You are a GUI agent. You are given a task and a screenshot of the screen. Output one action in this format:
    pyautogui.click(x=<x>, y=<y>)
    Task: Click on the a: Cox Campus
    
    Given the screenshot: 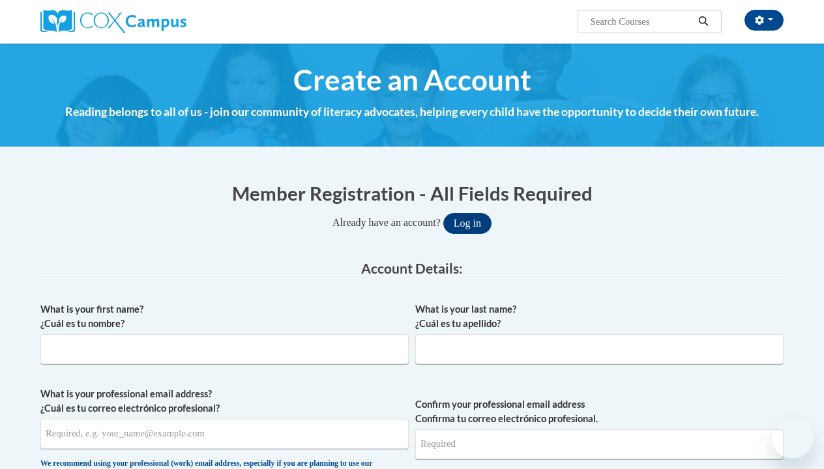 What is the action you would take?
    pyautogui.click(x=113, y=22)
    